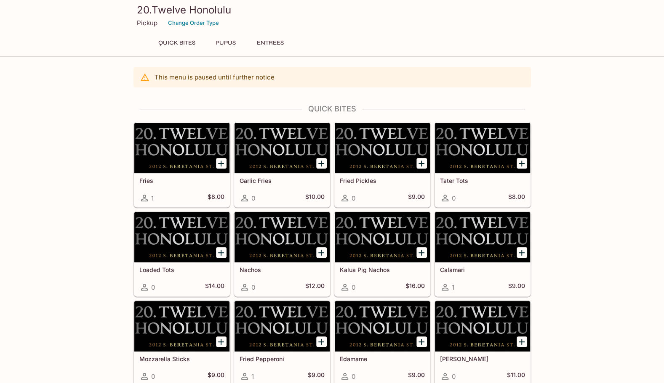  What do you see at coordinates (182, 359) in the screenshot?
I see `h5: Mozzarella Sticks` at bounding box center [182, 359].